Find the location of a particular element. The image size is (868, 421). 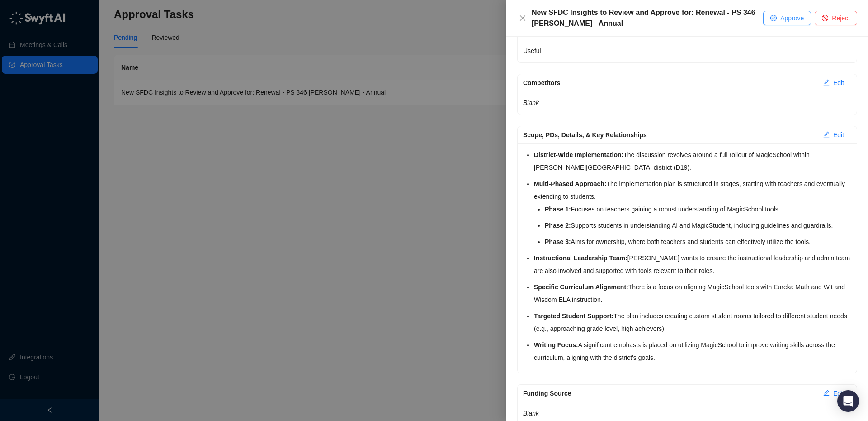

strong: Writing Focus: is located at coordinates (556, 345).